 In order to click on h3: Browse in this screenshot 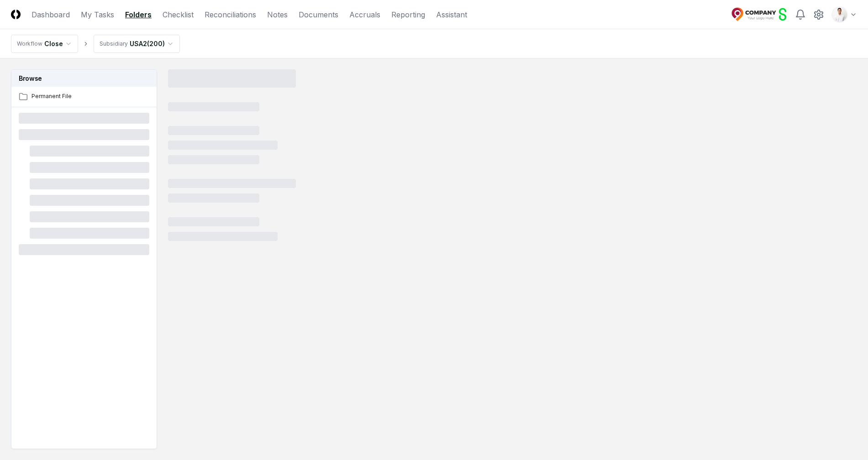, I will do `click(84, 78)`.